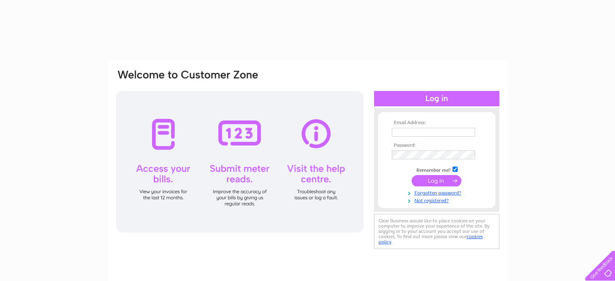 Image resolution: width=615 pixels, height=281 pixels. I want to click on a: Not registered?, so click(437, 200).